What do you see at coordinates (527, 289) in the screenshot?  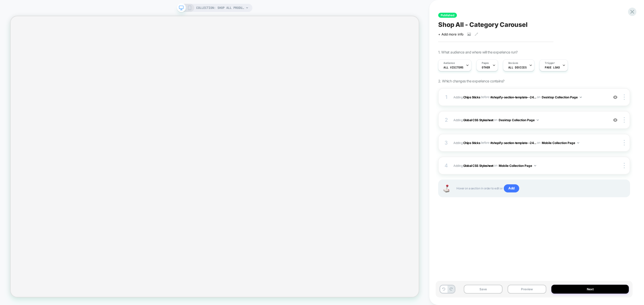 I see `button: Preview` at bounding box center [527, 289].